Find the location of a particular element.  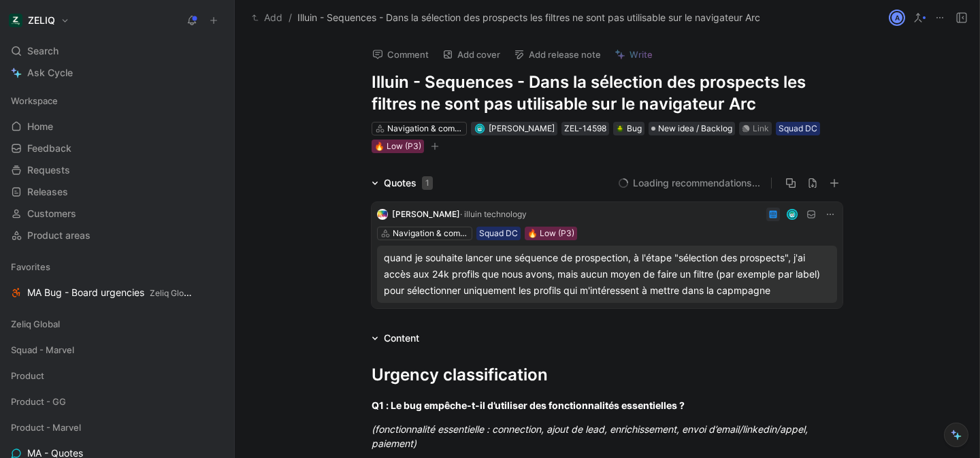

span: New idea / Backlog is located at coordinates (695, 128).